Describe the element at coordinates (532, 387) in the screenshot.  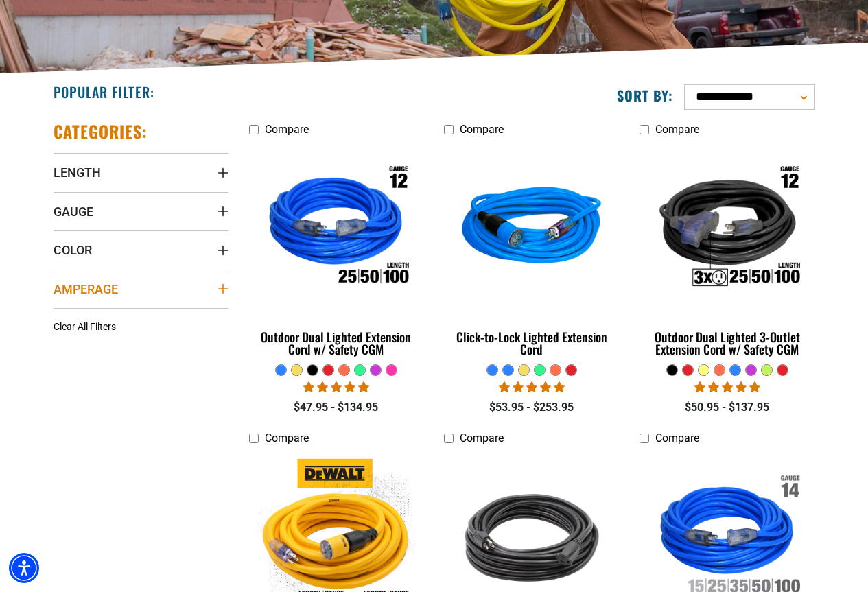
I see `span: 4.87 stars` at that location.